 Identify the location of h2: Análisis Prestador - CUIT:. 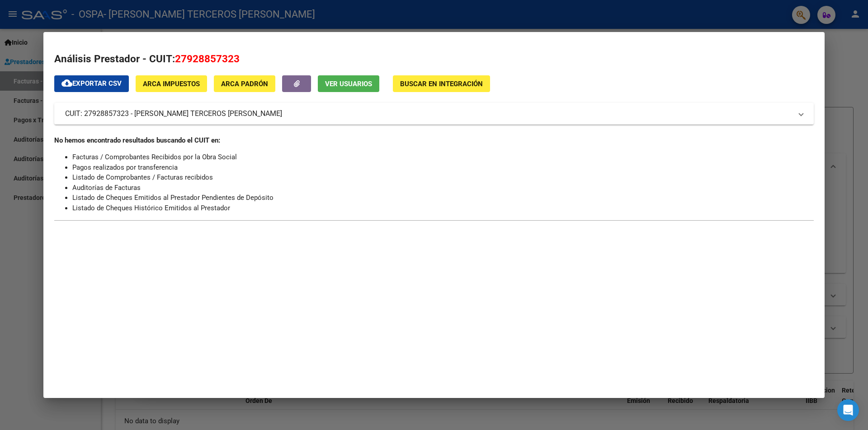
(434, 59).